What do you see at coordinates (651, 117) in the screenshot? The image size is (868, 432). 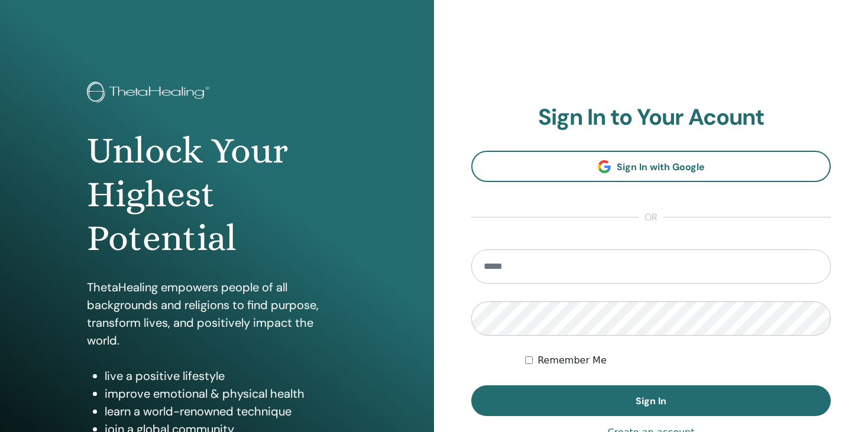 I see `h2: Sign In to Your Acount` at bounding box center [651, 117].